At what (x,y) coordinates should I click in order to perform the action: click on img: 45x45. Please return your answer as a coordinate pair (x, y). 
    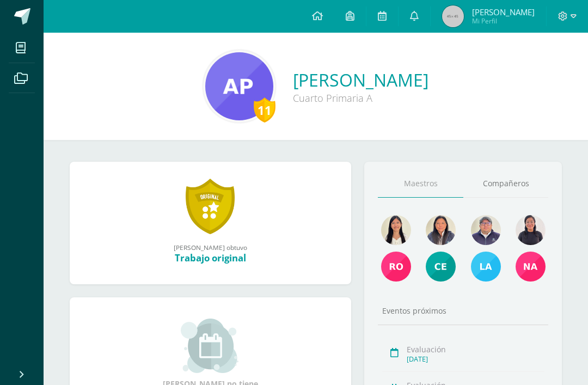
    Looking at the image, I should click on (453, 16).